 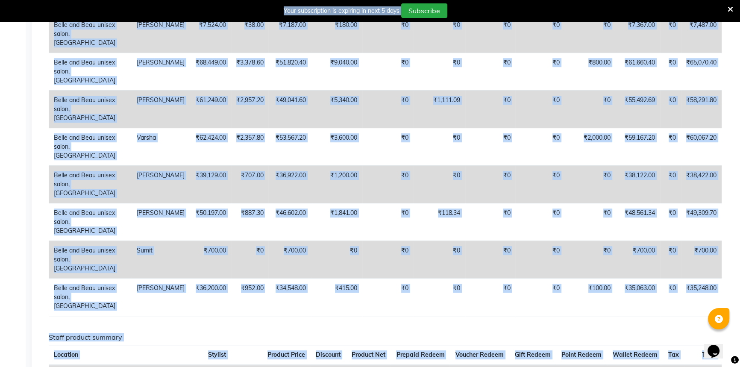 I want to click on td: ₹7,367.00, so click(x=638, y=34).